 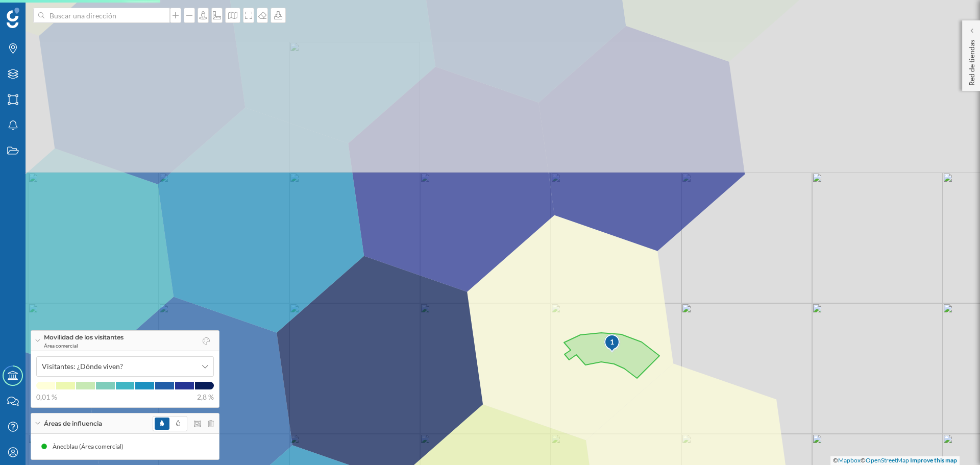 What do you see at coordinates (47, 397) in the screenshot?
I see `span: 0,01 %` at bounding box center [47, 397].